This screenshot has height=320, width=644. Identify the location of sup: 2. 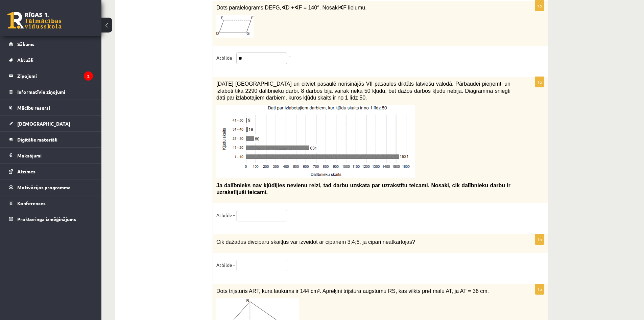
(319, 291).